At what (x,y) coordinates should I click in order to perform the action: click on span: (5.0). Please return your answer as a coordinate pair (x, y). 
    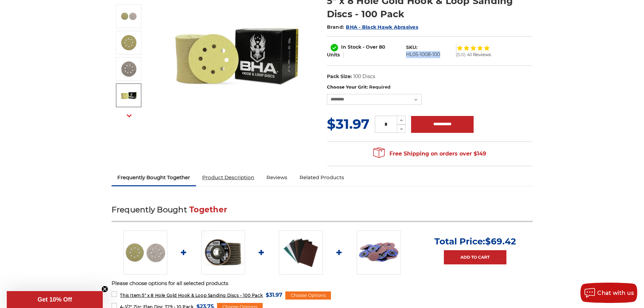
    Looking at the image, I should click on (461, 54).